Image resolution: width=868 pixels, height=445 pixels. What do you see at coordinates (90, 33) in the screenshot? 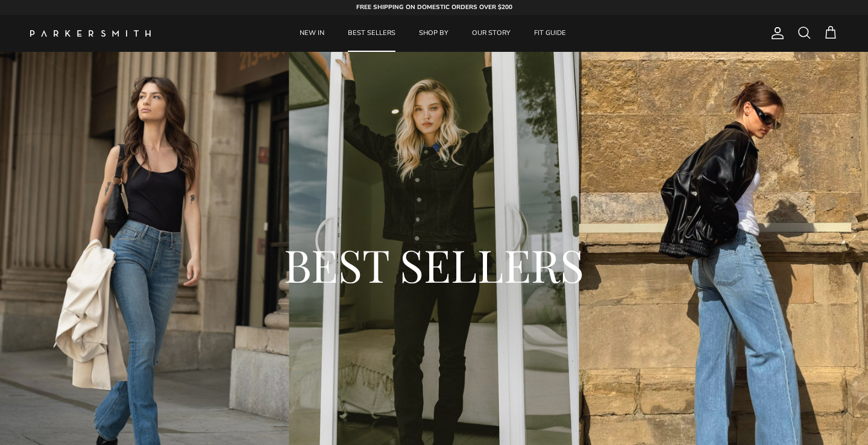
I see `a: Parker Smith` at bounding box center [90, 33].